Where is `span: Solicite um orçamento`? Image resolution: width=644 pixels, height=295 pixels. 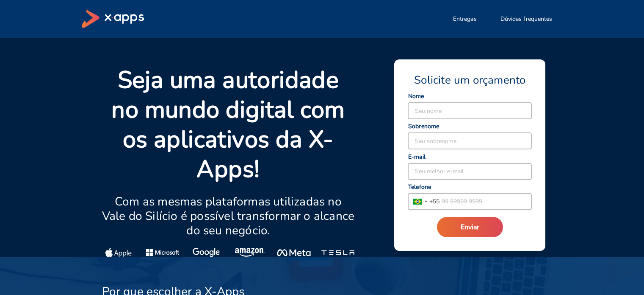
span: Solicite um orçamento is located at coordinates (470, 80).